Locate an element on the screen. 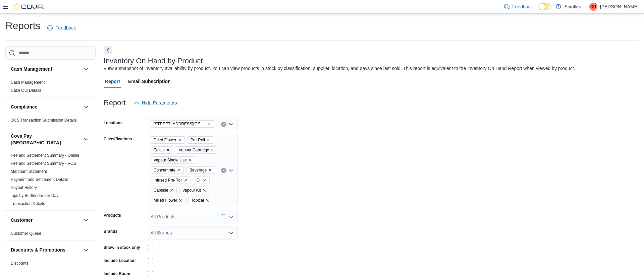  span: OCS Transaction Submission Details is located at coordinates (43, 120).